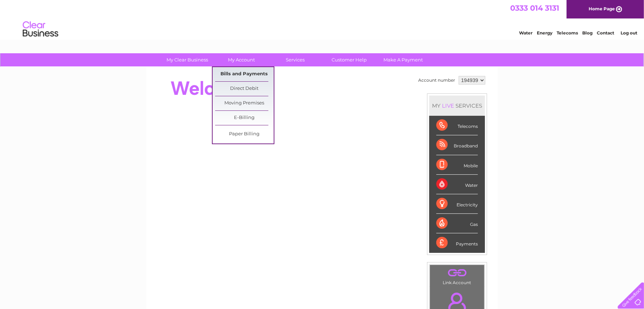  Describe the element at coordinates (535, 8) in the screenshot. I see `a: 0333 014 3131` at that location.